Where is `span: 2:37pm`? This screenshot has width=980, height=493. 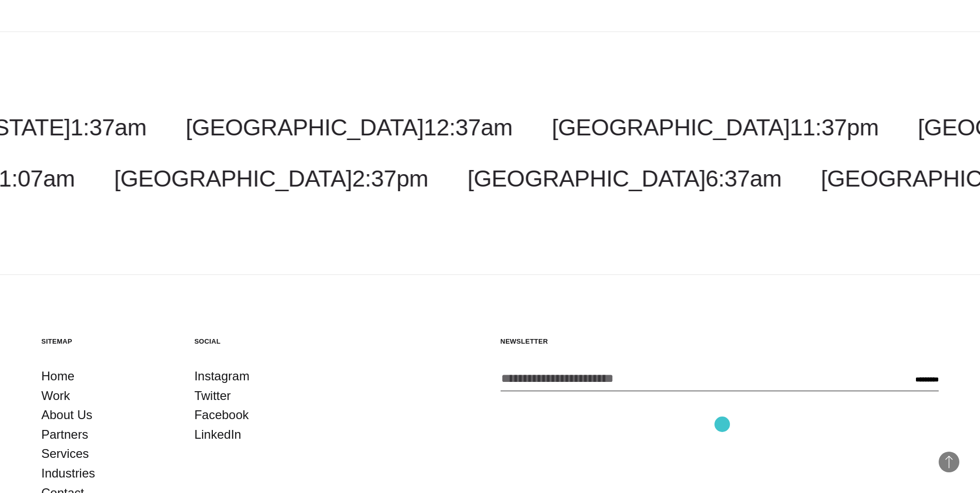 span: 2:37pm is located at coordinates (390, 178).